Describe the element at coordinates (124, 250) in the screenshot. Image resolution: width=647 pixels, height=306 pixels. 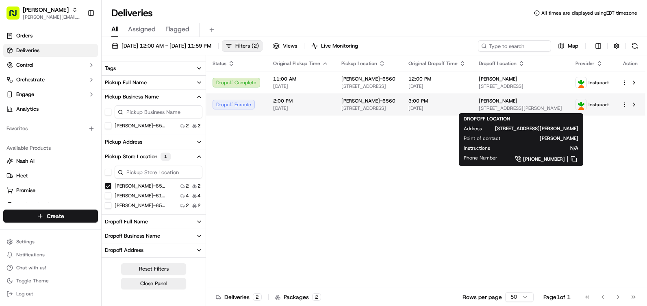
I see `div: Dropoff Address` at that location.